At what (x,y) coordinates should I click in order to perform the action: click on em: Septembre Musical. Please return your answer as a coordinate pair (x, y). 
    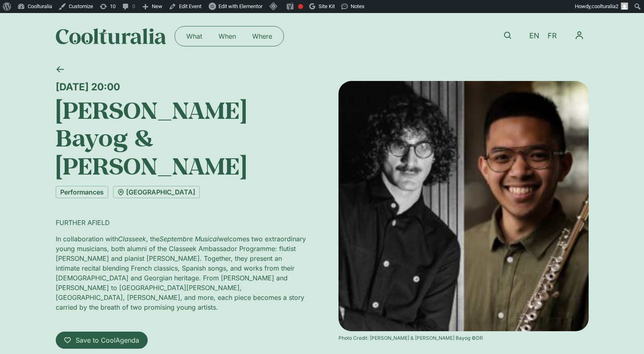
    Looking at the image, I should click on (189, 238).